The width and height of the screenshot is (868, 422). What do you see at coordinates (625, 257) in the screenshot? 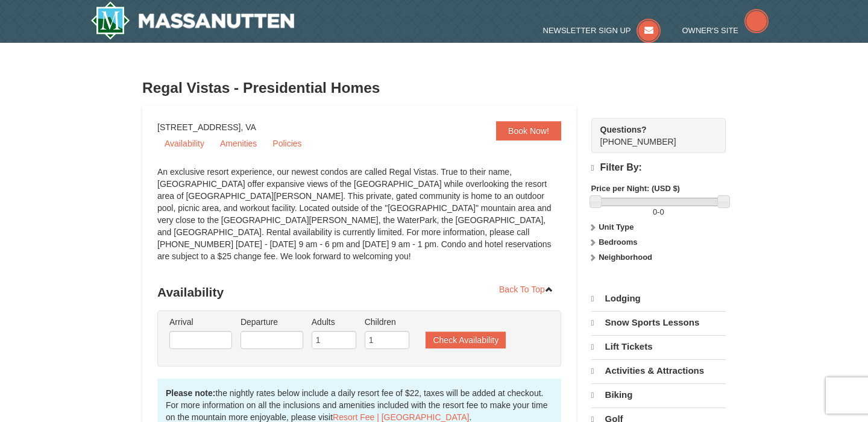
I see `strong: Neighborhood` at bounding box center [625, 257].